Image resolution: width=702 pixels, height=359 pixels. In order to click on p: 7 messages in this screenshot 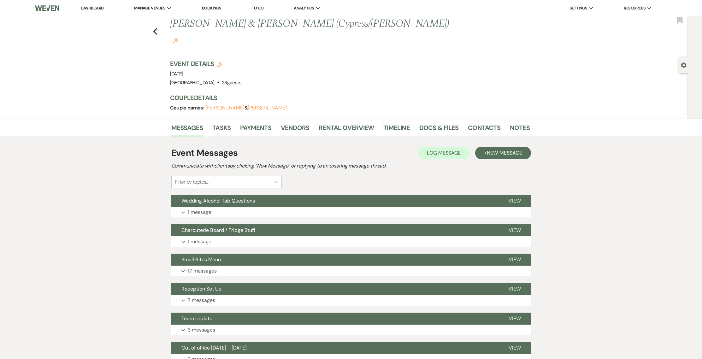, I will do `click(201, 300)`.